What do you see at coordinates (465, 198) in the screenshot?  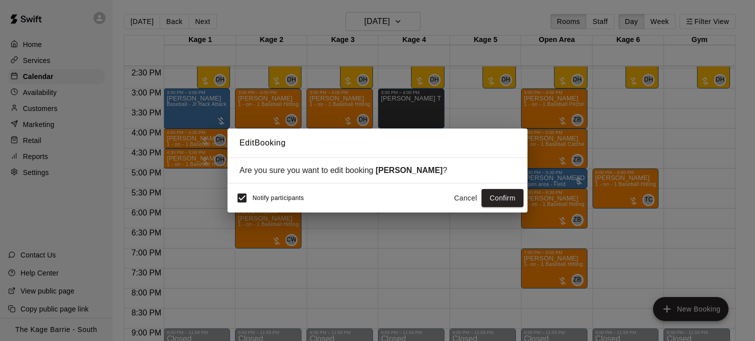 I see `button: Cancel` at bounding box center [465, 198].